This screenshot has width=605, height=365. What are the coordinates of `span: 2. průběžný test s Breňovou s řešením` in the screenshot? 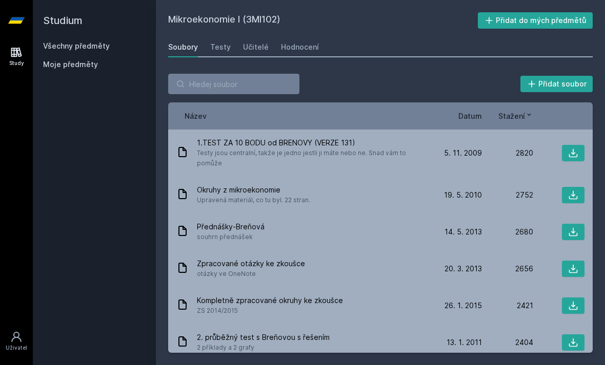 It's located at (263, 338).